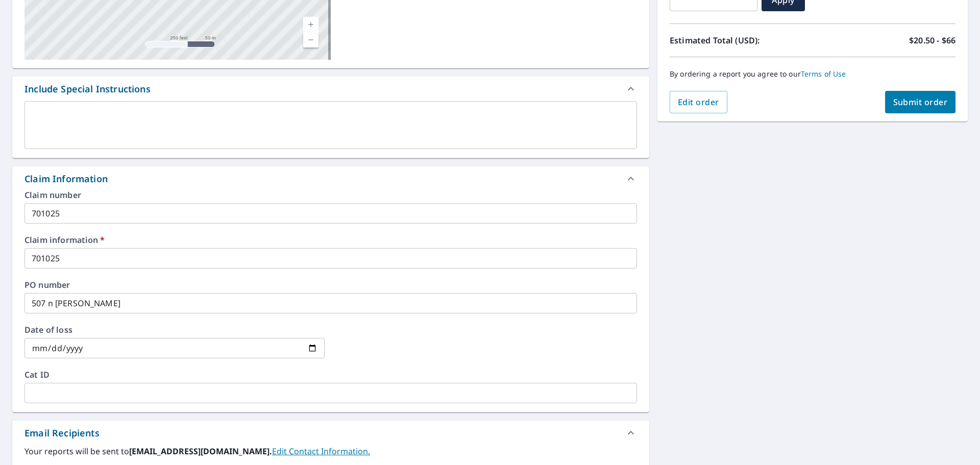  What do you see at coordinates (175, 329) in the screenshot?
I see `label: Date of loss` at bounding box center [175, 329].